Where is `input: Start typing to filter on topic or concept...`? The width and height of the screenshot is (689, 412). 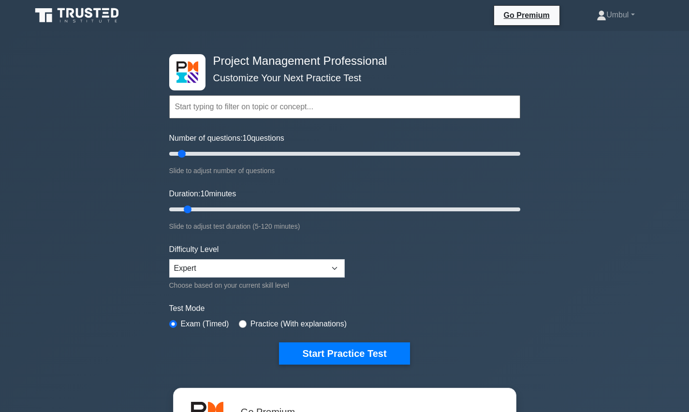 input: Start typing to filter on topic or concept... is located at coordinates (345, 107).